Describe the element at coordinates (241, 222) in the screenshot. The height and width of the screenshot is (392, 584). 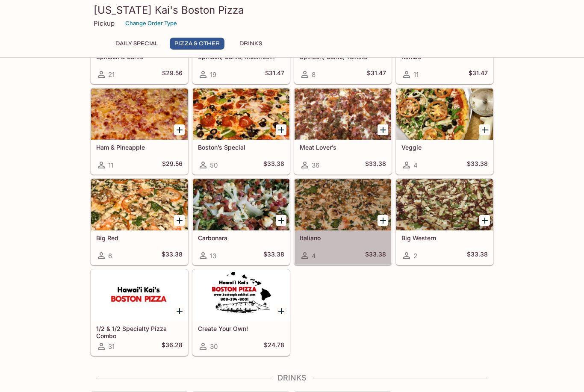
I see `a: Carbonara13$33.38` at that location.